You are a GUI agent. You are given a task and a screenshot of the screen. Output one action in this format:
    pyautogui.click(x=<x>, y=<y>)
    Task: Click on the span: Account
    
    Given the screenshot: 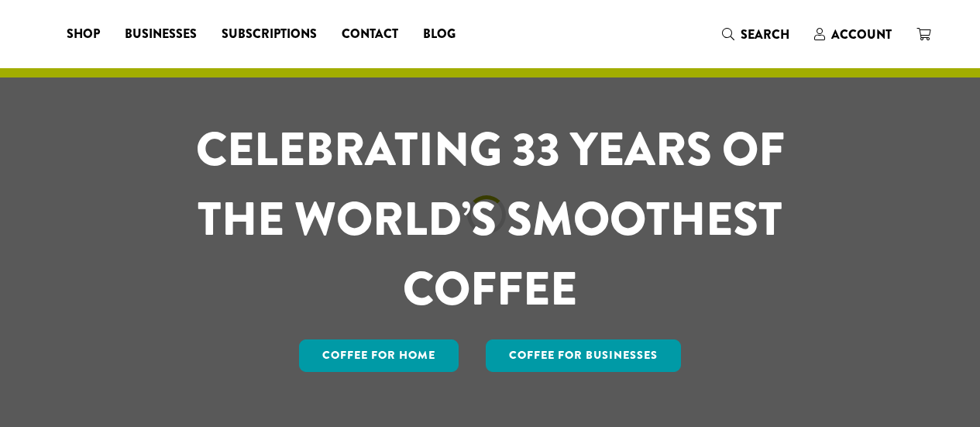 What is the action you would take?
    pyautogui.click(x=862, y=34)
    